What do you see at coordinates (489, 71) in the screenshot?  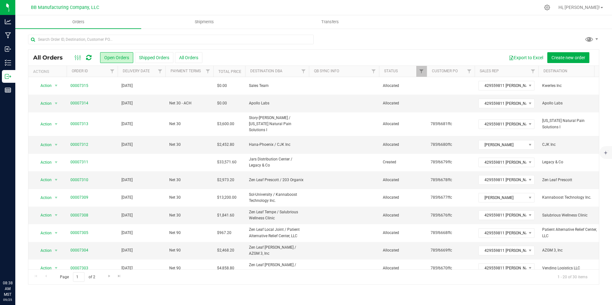 I see `a: Sales Rep` at bounding box center [489, 71].